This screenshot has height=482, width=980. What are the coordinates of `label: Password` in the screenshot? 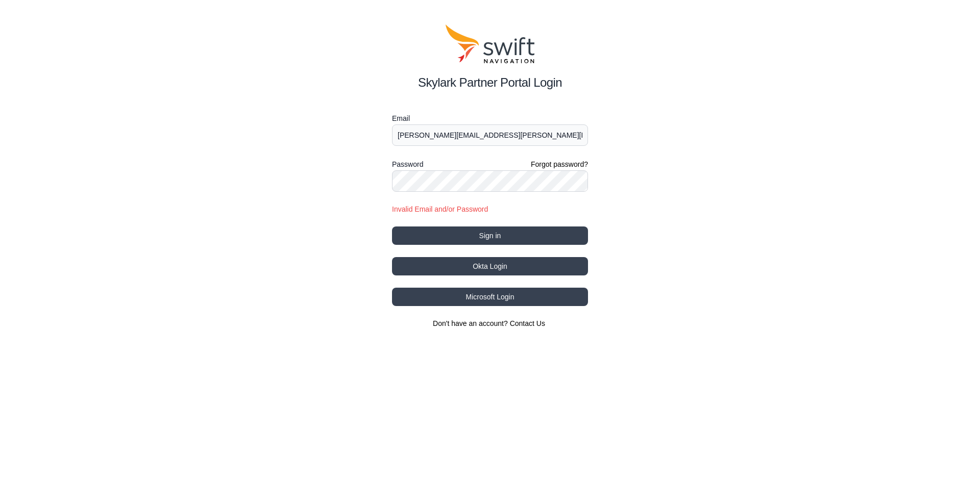 It's located at (408, 164).